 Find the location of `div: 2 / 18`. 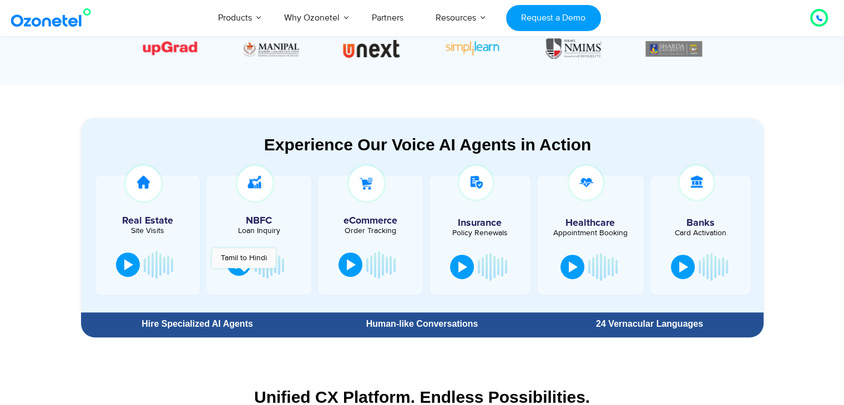

div: 2 / 18 is located at coordinates (170, 48).